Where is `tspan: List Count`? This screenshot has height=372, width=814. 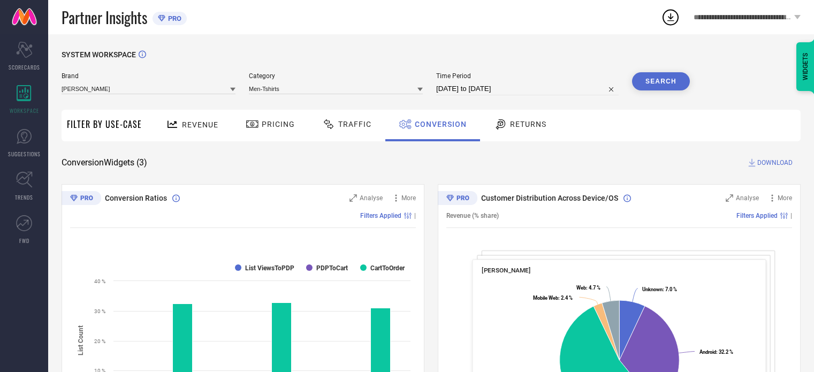
tspan: List Count is located at coordinates (81, 340).